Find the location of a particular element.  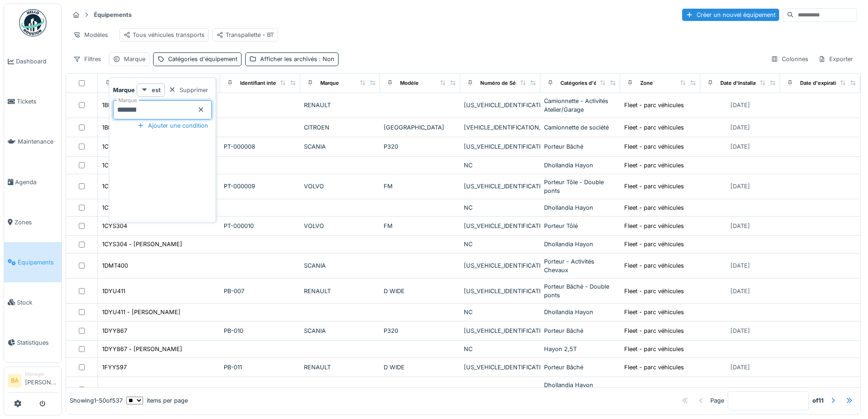

div: Colonnes is located at coordinates (789, 59).